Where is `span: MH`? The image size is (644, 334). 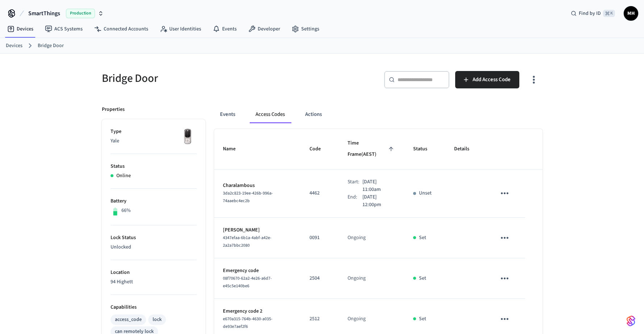 span: MH is located at coordinates (631, 14).